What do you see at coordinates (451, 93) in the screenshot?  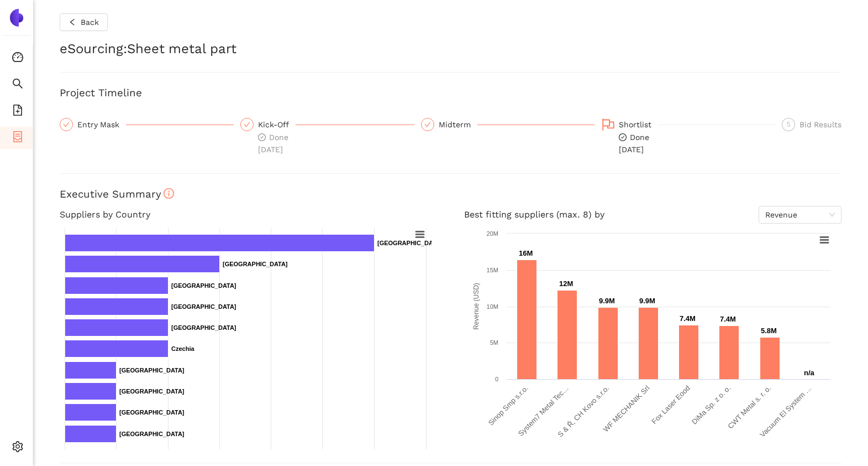 I see `h3: Project Timeline` at bounding box center [451, 93].